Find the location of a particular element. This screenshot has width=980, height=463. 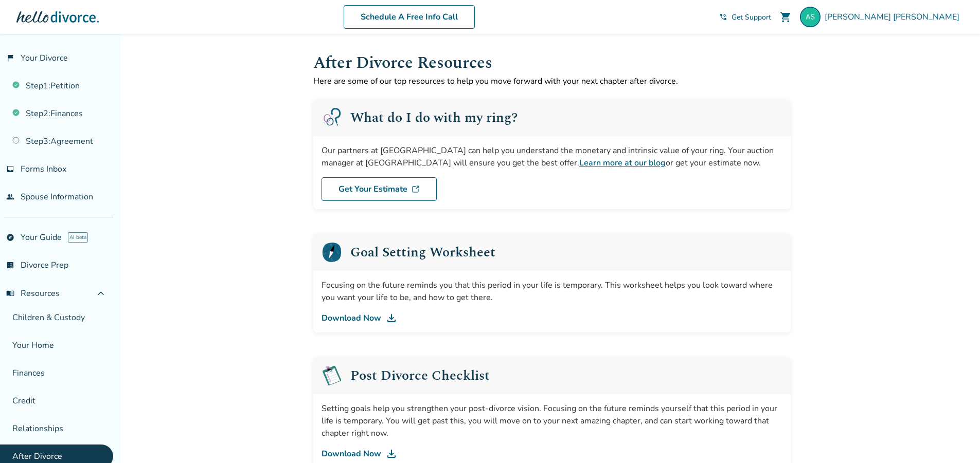

span: Forms Inbox is located at coordinates (43, 169).